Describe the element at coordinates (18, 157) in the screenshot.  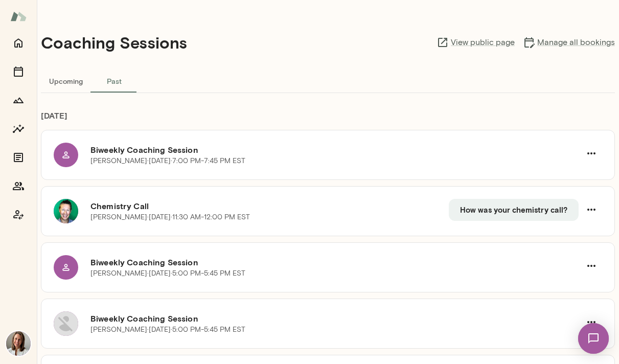
I see `button: Documents` at that location.